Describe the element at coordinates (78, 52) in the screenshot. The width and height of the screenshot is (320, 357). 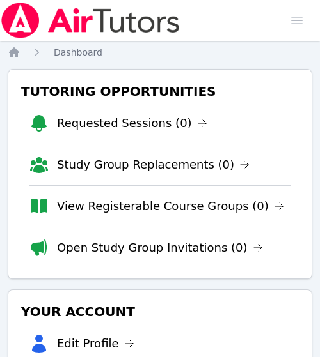
I see `a: Dashboard` at that location.